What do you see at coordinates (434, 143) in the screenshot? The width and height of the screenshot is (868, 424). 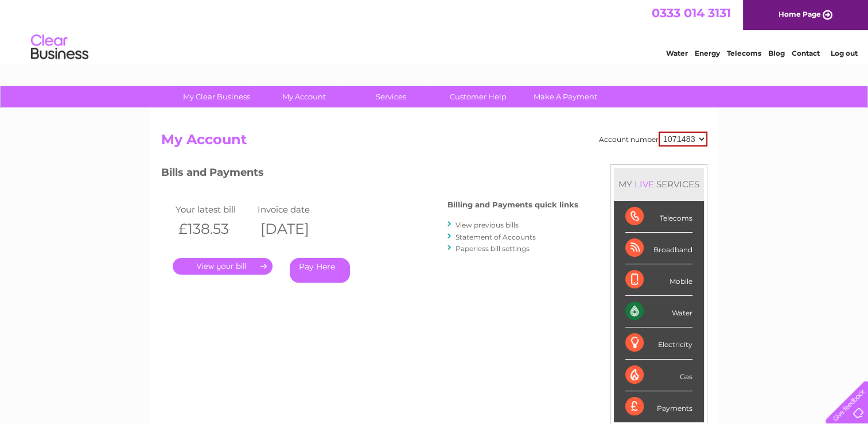 I see `h2: My Account` at bounding box center [434, 143].